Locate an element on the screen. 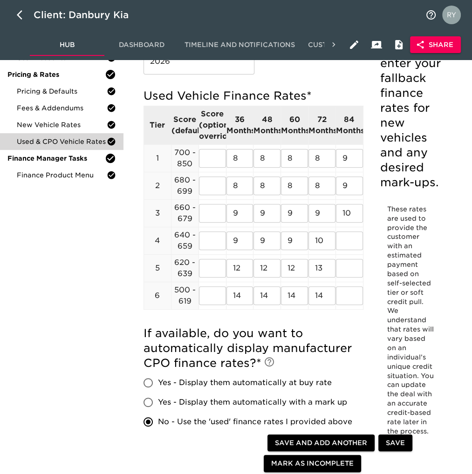  p: 48 Months is located at coordinates (267, 125).